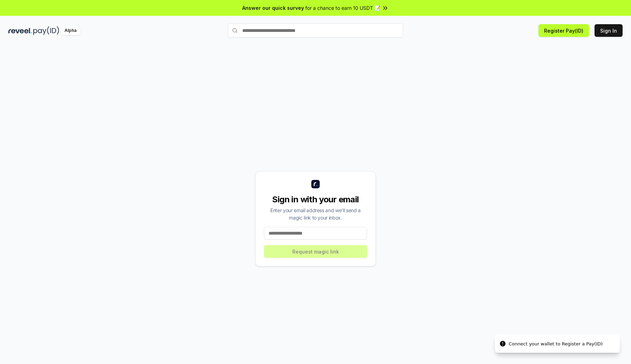  Describe the element at coordinates (315, 199) in the screenshot. I see `div: Sign in with your email` at that location.